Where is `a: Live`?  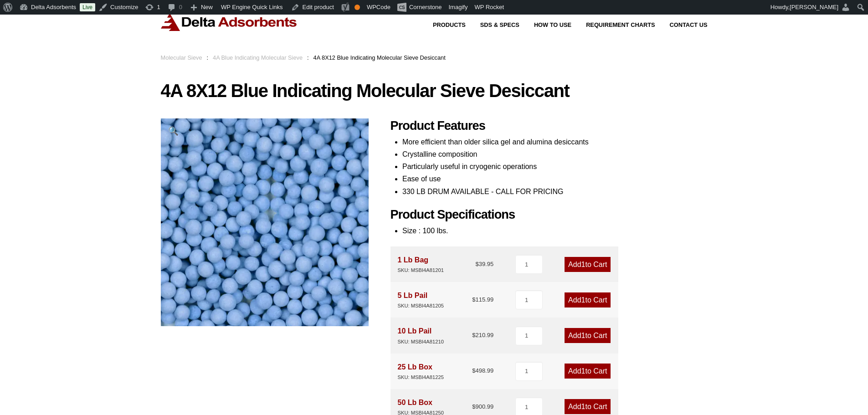 a: Live is located at coordinates (88, 7).